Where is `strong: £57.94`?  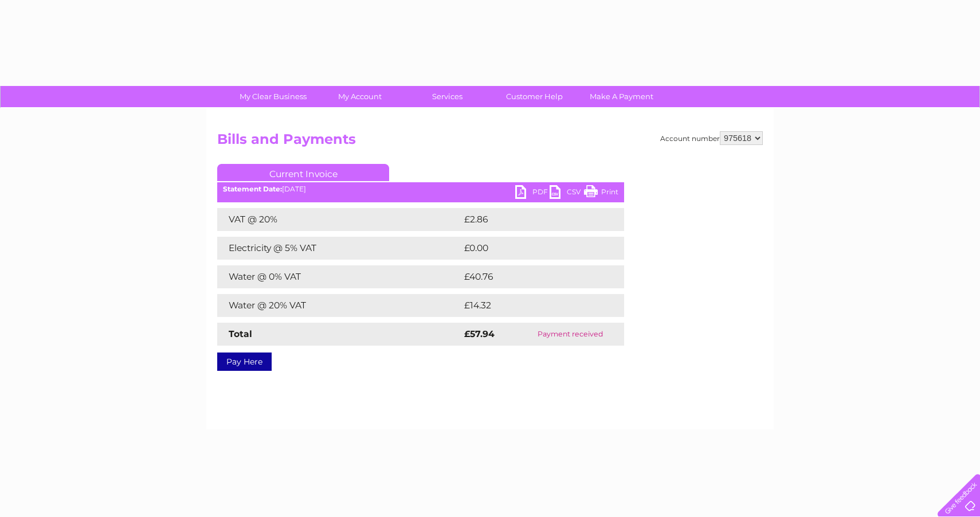
strong: £57.94 is located at coordinates (479, 334).